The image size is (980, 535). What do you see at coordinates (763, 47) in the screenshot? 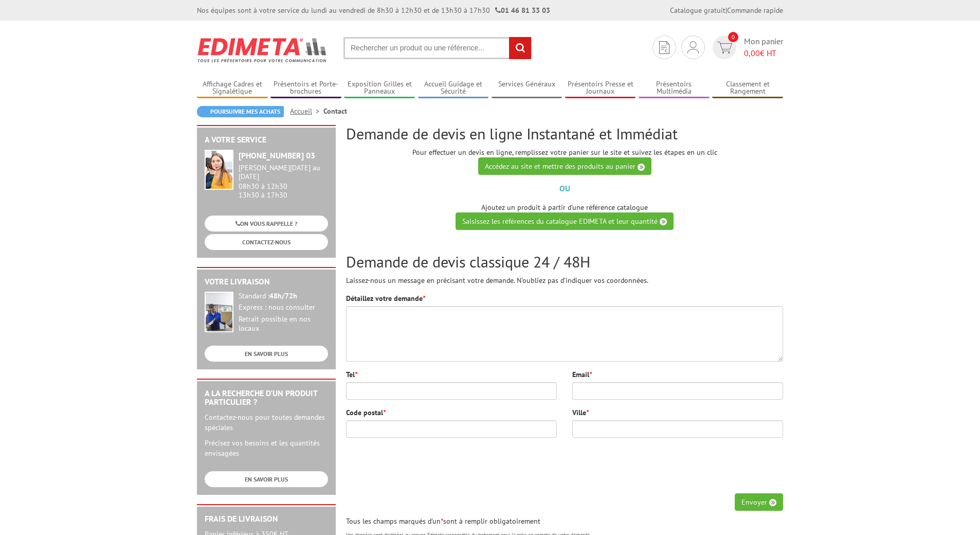
I see `span: Mon panier` at bounding box center [763, 47].